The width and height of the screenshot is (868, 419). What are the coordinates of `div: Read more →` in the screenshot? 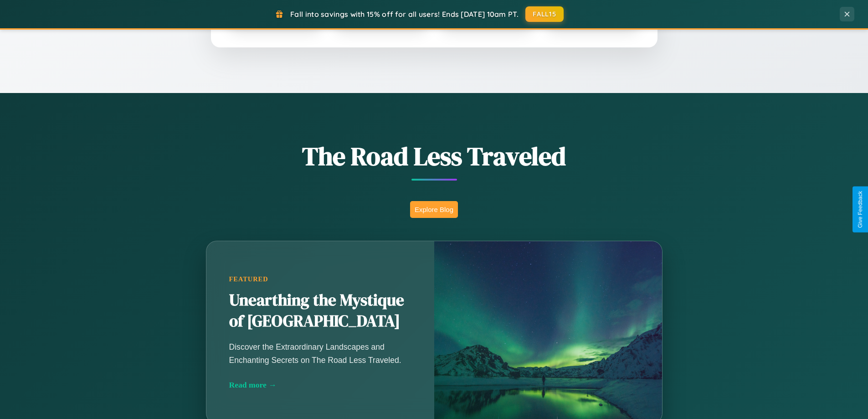 It's located at (320, 385).